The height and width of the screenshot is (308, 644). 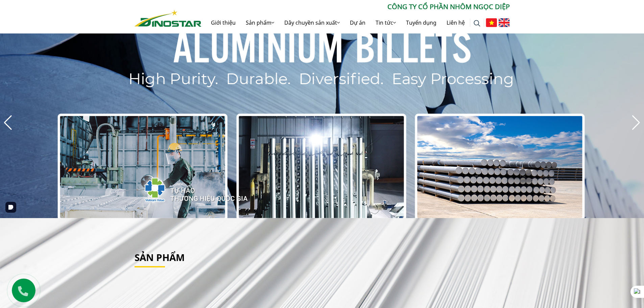 What do you see at coordinates (491, 23) in the screenshot?
I see `img: Tiếng Việt` at bounding box center [491, 23].